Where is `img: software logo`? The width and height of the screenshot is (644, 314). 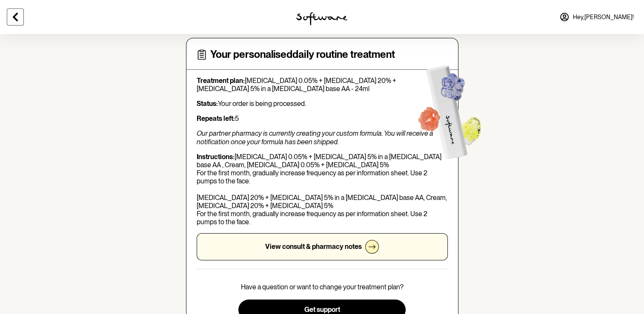
img: software logo is located at coordinates (322, 19).